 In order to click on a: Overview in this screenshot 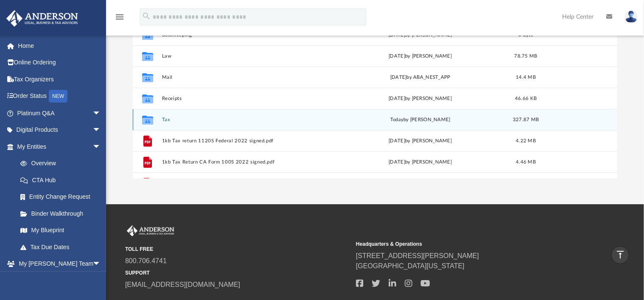, I will do `click(63, 164)`.